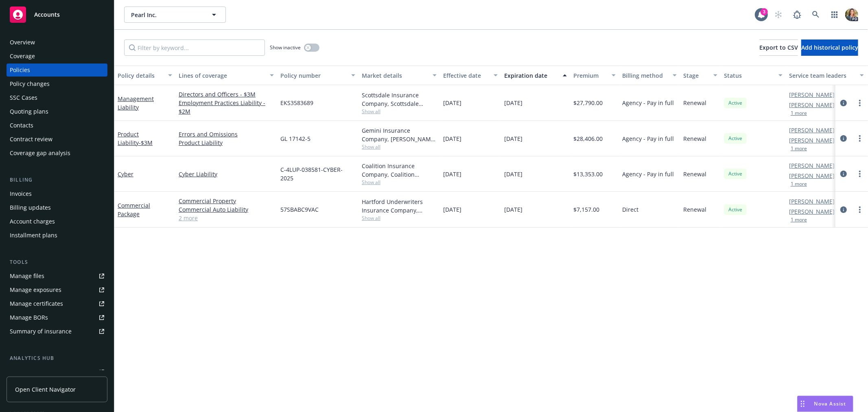  What do you see at coordinates (466, 75) in the screenshot?
I see `div: Effective date` at bounding box center [466, 75].